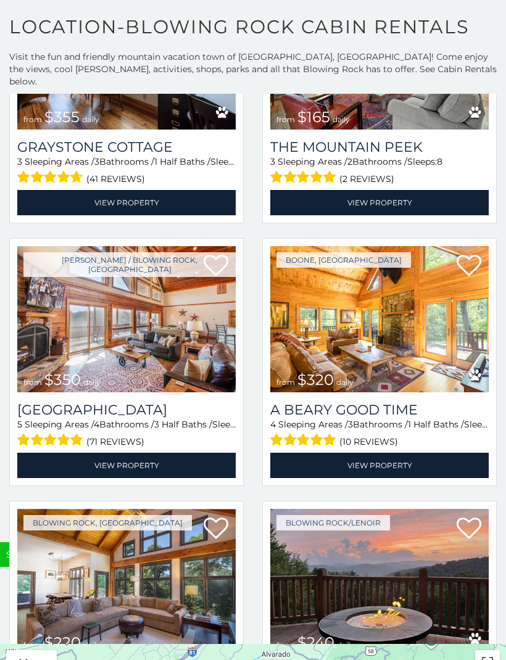 The width and height of the screenshot is (506, 660). What do you see at coordinates (115, 441) in the screenshot?
I see `span: (71 reviews)` at bounding box center [115, 441].